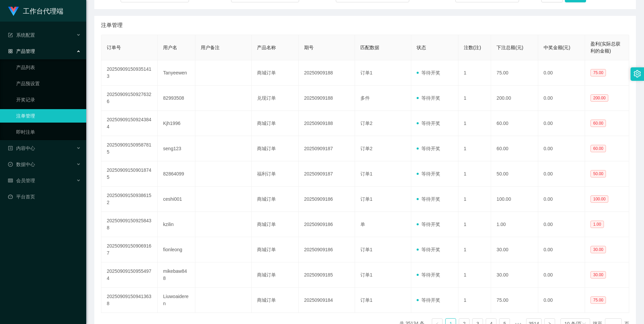 This screenshot has width=644, height=324. What do you see at coordinates (422, 47) in the screenshot?
I see `span: 状态` at bounding box center [422, 47].